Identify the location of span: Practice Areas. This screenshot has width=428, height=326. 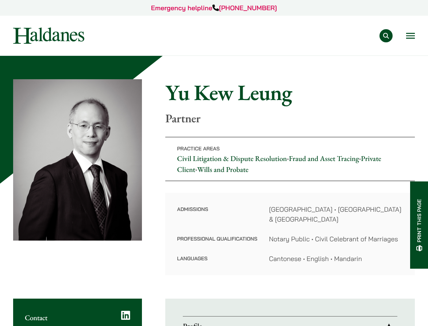
(198, 148).